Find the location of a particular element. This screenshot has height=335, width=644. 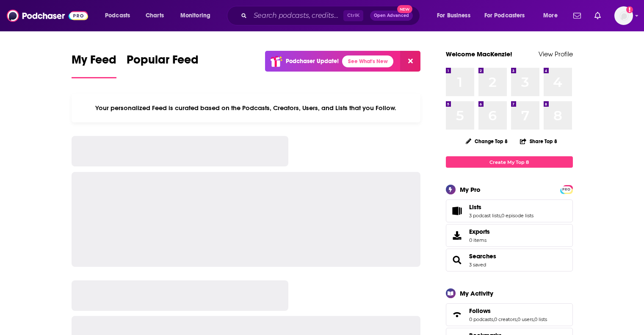

a: Popular Feed is located at coordinates (162, 65).